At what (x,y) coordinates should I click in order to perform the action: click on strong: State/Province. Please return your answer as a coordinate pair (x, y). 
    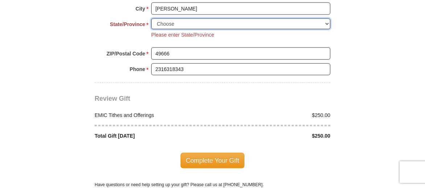
    Looking at the image, I should click on (127, 24).